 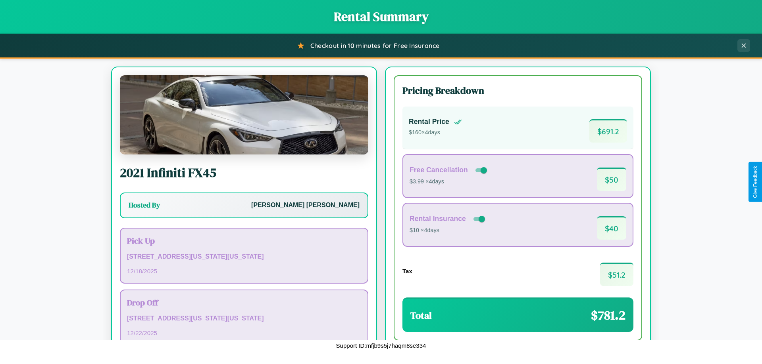 What do you see at coordinates (518, 90) in the screenshot?
I see `h3: Pricing Breakdown` at bounding box center [518, 90].